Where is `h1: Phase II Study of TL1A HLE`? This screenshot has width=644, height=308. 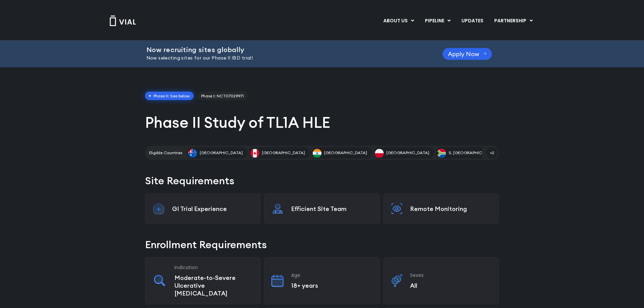
h1: Phase II Study of TL1A HLE is located at coordinates (322, 123).